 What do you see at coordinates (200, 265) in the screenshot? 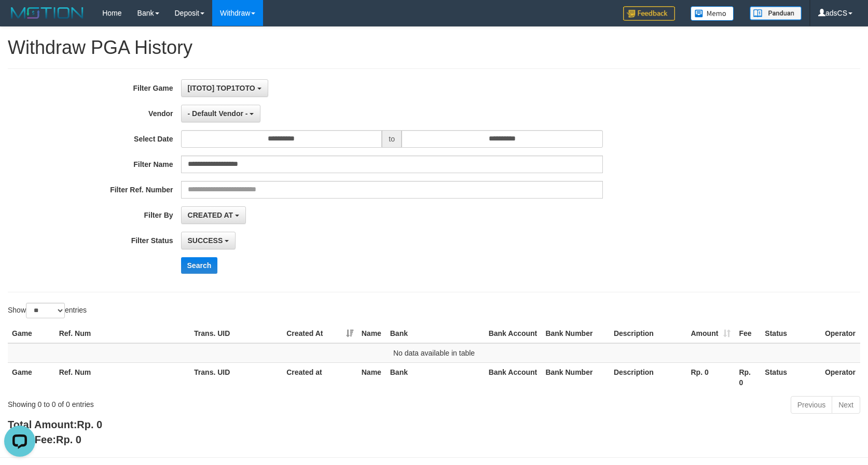
I see `button: Search` at bounding box center [200, 265].